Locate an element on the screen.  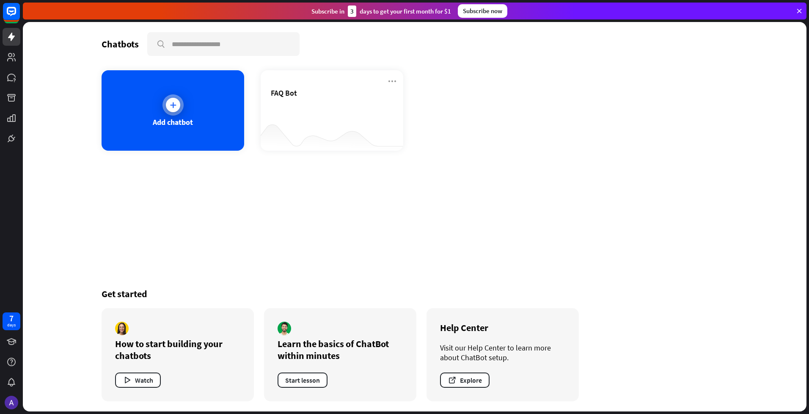
span: FAQ Bot is located at coordinates (284, 93).